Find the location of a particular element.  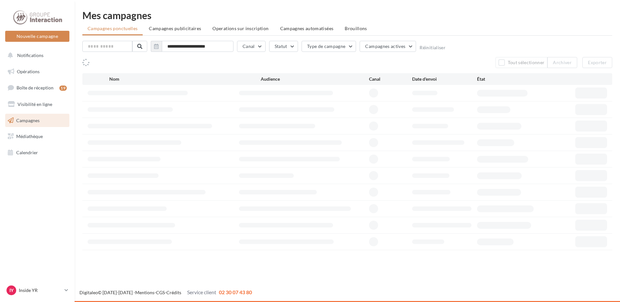

a: Médiathèque is located at coordinates (37, 136).